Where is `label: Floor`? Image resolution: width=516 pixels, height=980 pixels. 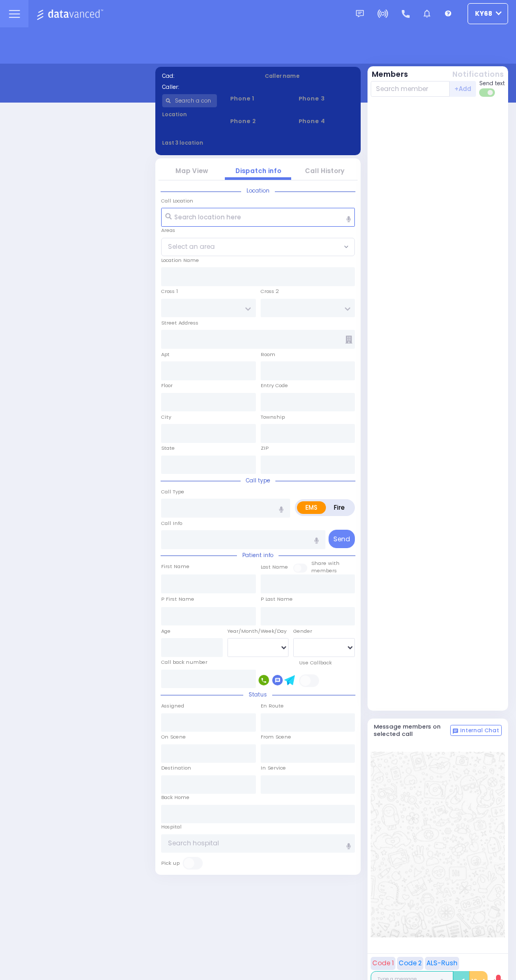
label: Floor is located at coordinates (167, 386).